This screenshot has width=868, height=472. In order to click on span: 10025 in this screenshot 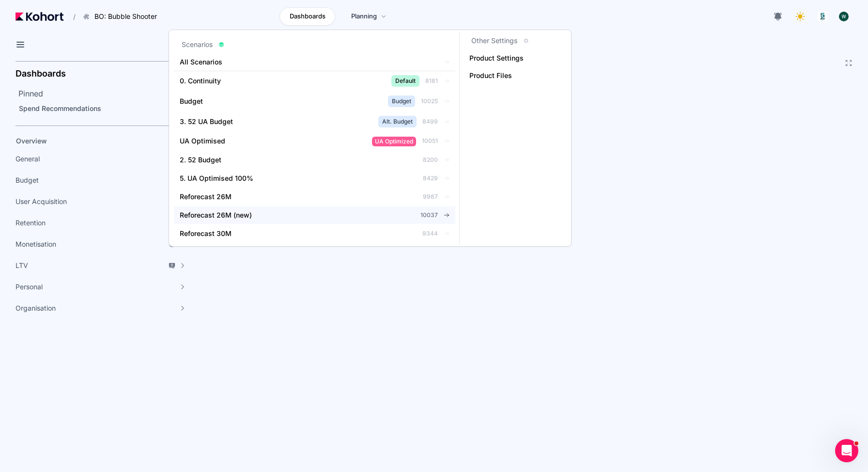, I will do `click(429, 101)`.